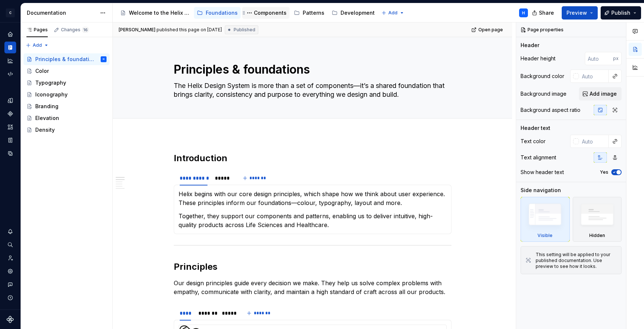 This screenshot has height=329, width=644. I want to click on div: Design tokens, so click(10, 100).